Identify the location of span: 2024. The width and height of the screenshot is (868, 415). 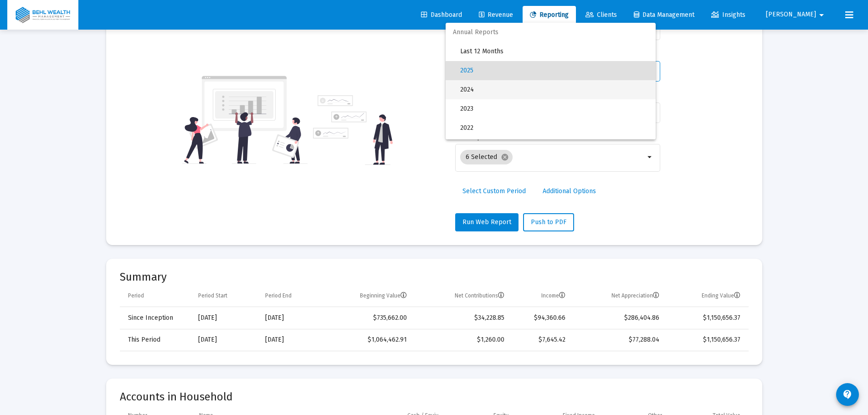
(554, 90).